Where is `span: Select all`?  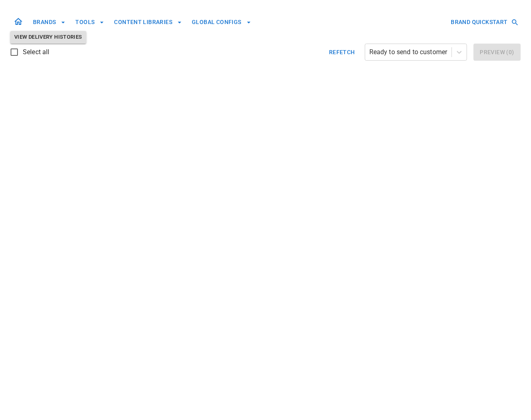 span: Select all is located at coordinates (36, 52).